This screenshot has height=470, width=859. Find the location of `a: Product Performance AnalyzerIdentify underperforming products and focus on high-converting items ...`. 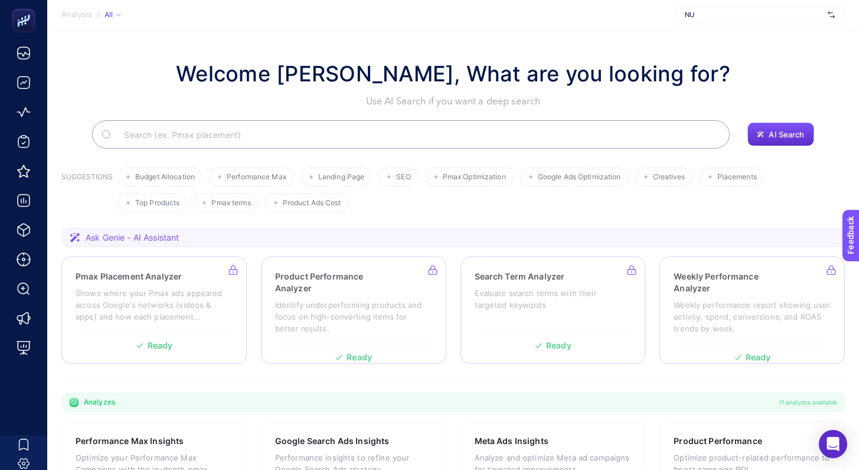

a: Product Performance AnalyzerIdentify underperforming products and focus on high-converting items ... is located at coordinates (354, 310).